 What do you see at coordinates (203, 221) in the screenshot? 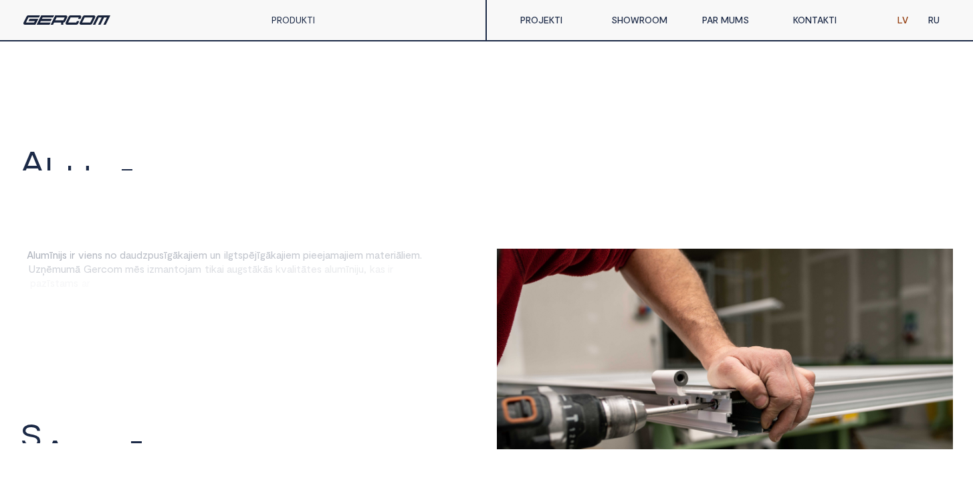
I see `span: K` at bounding box center [203, 221].